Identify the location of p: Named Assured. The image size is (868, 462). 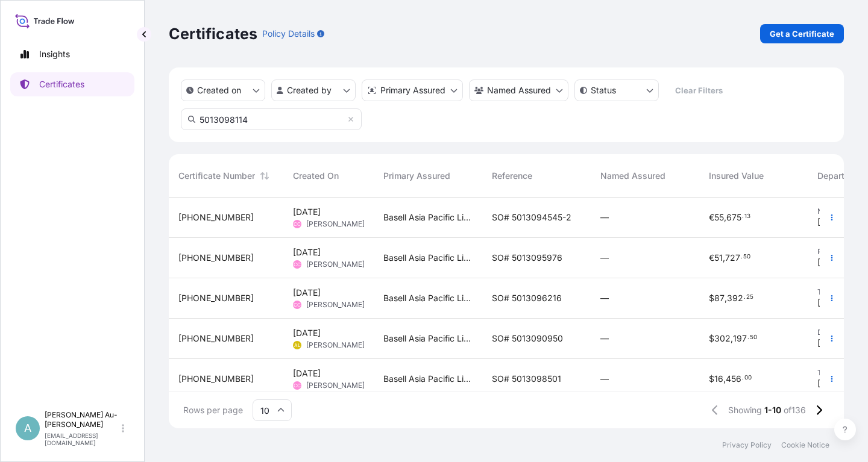
(519, 91).